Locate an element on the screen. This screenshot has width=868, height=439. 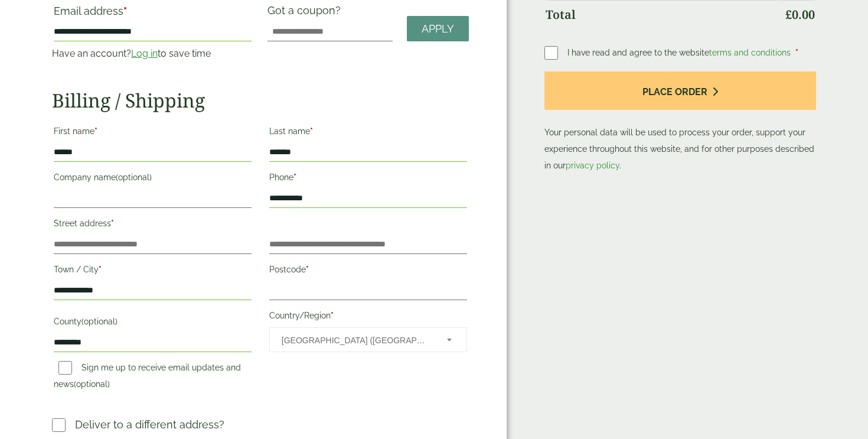
label: County is located at coordinates (152, 323).